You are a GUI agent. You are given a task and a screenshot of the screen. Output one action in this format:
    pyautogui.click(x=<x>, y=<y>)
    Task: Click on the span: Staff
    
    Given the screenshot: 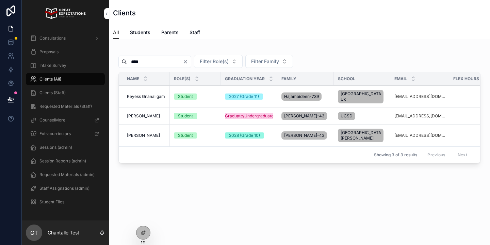 What is the action you would take?
    pyautogui.click(x=195, y=32)
    